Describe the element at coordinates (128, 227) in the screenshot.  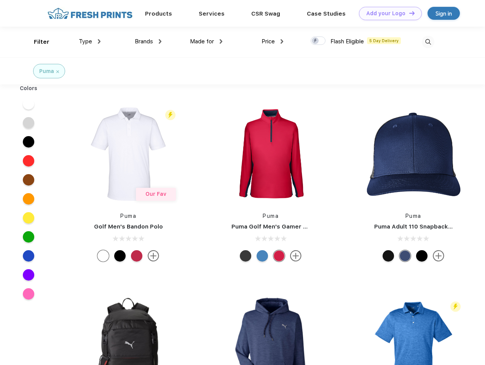
I see `a: Golf Men's Bandon Polo` at that location.